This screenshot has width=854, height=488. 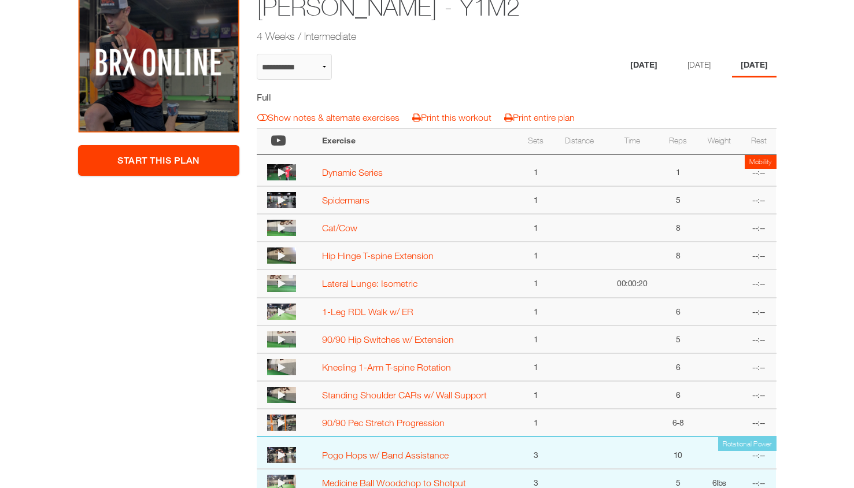 I want to click on span: lbs, so click(x=721, y=482).